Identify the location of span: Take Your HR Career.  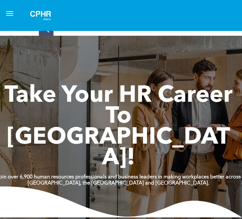
(119, 96).